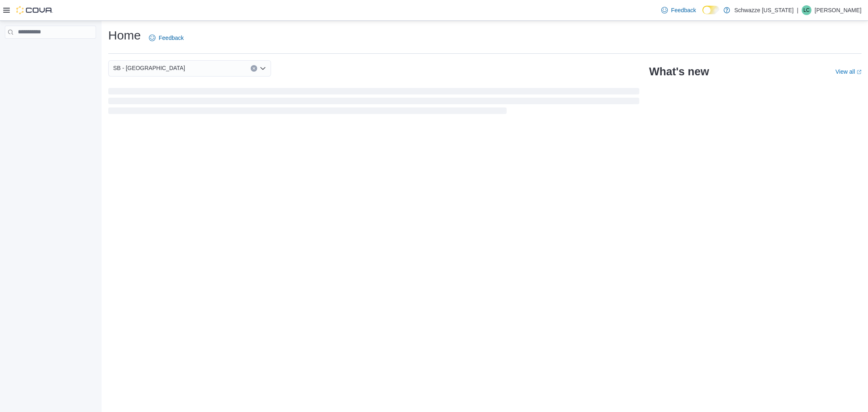 The height and width of the screenshot is (412, 868). What do you see at coordinates (711, 10) in the screenshot?
I see `input: Dark Mode` at bounding box center [711, 10].